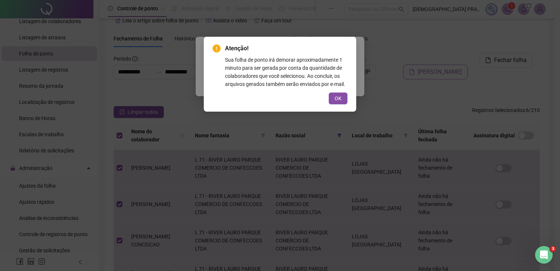  I want to click on span: 3, so click(553, 249).